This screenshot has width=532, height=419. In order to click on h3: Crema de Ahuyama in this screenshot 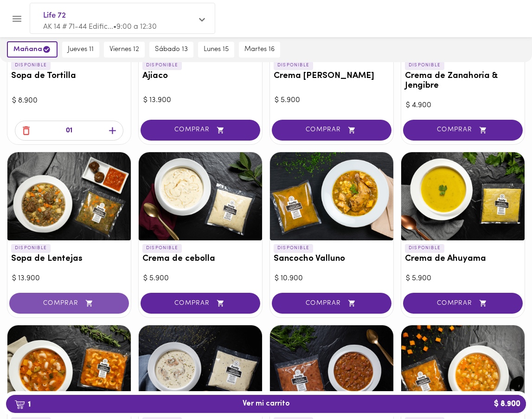, I will do `click(463, 259)`.